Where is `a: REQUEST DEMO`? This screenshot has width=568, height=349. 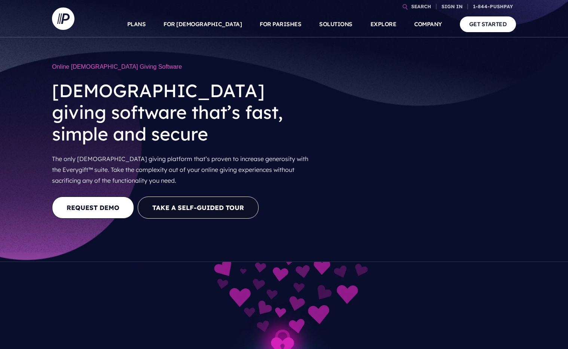 a: REQUEST DEMO is located at coordinates (93, 208).